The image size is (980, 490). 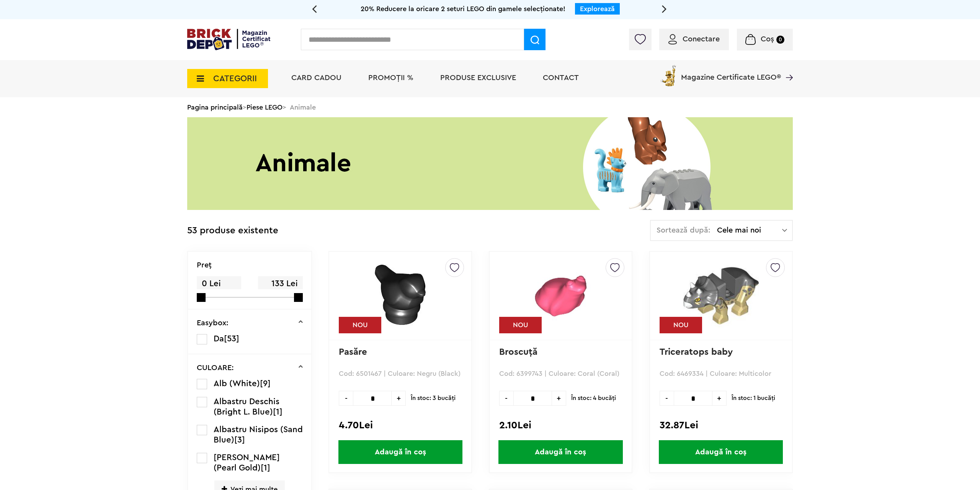 I want to click on p: Cod: 6469334 | Culoare: Multicolor, so click(x=721, y=378).